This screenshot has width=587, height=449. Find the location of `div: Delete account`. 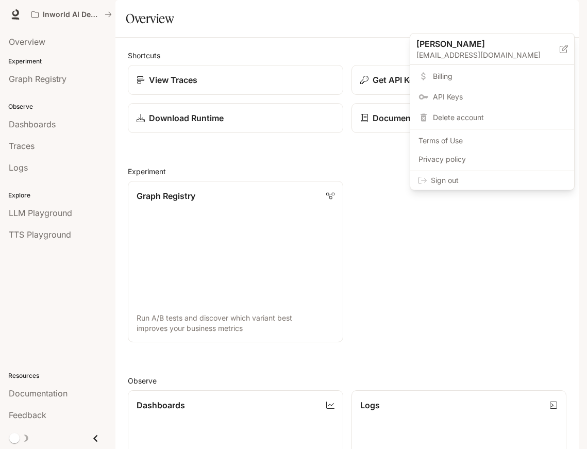

div: Delete account is located at coordinates (493, 118).